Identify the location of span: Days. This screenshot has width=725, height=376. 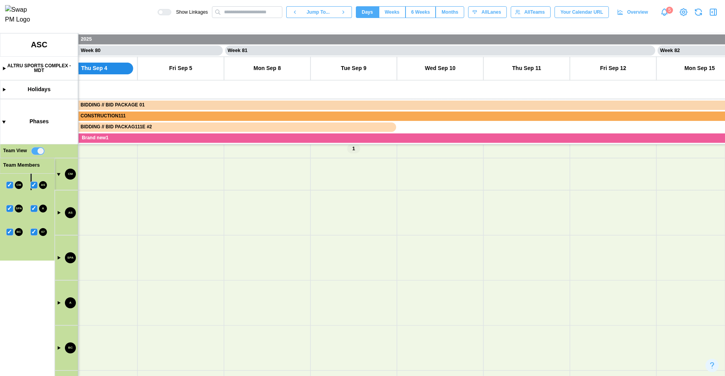
(367, 12).